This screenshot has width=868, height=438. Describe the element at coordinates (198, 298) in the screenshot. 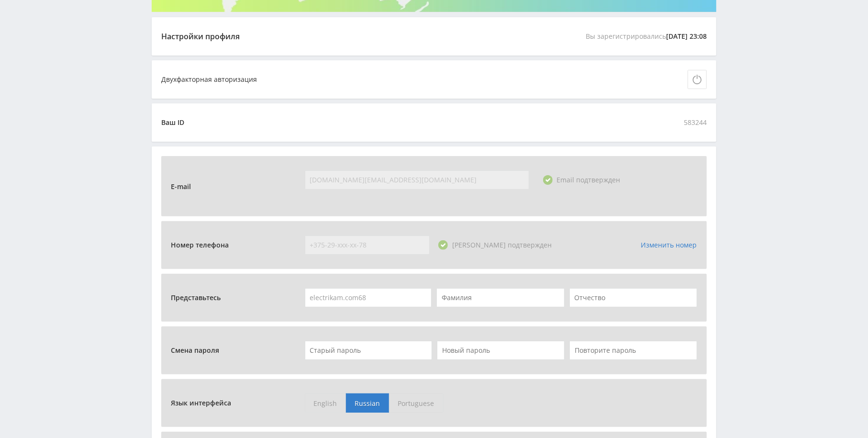

I see `span: Представьтесь` at that location.